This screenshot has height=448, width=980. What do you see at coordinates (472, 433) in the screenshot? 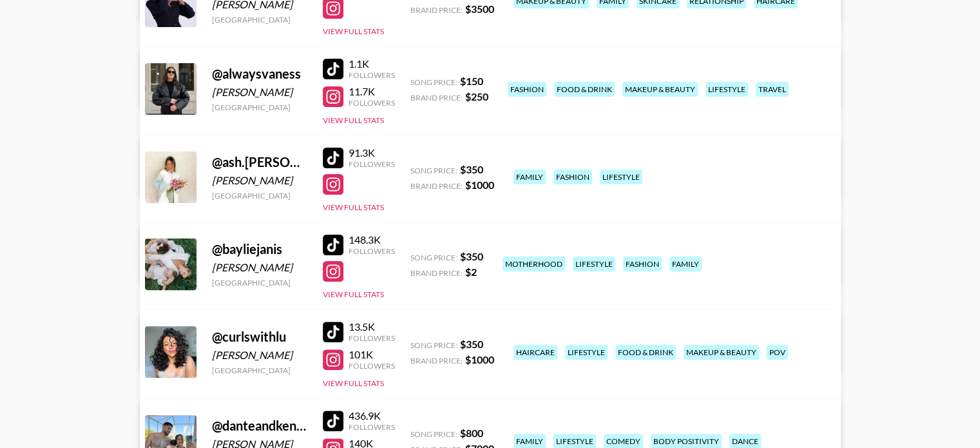
I see `strong: $ 800` at bounding box center [472, 433].